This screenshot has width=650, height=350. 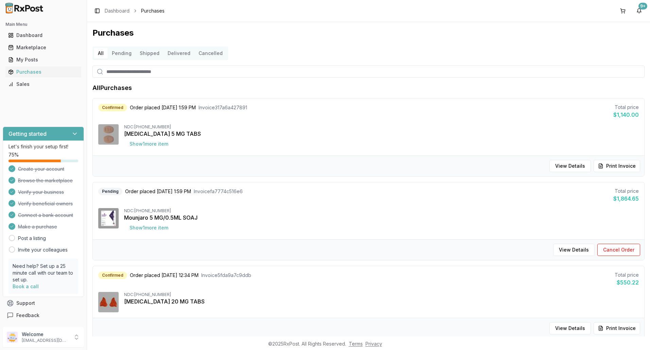 I want to click on div: My Posts, so click(x=43, y=60).